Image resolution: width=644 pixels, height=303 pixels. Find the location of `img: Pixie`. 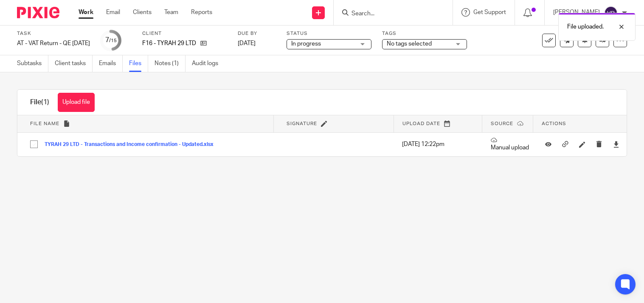

img: Pixie is located at coordinates (38, 12).